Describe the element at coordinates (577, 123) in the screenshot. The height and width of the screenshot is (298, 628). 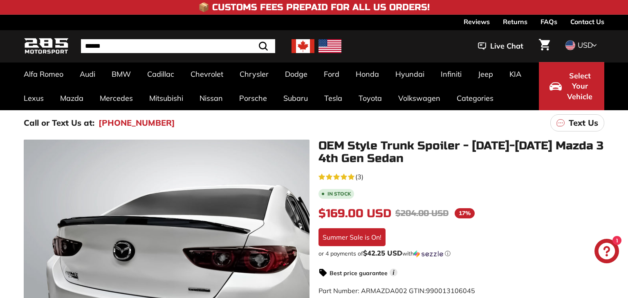
I see `a: Text Us` at that location.